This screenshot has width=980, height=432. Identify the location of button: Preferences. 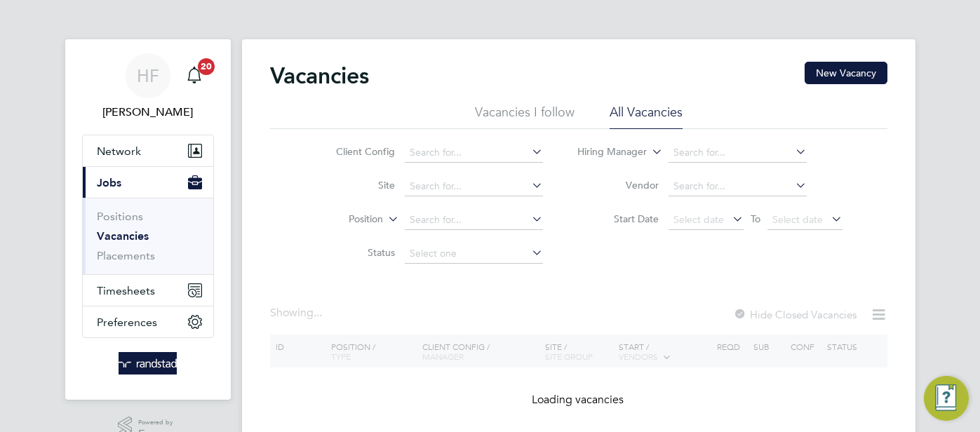
(148, 322).